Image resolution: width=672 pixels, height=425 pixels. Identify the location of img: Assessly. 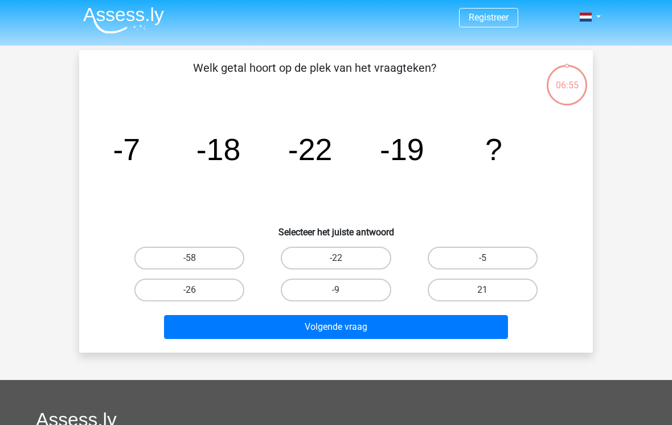
(124, 20).